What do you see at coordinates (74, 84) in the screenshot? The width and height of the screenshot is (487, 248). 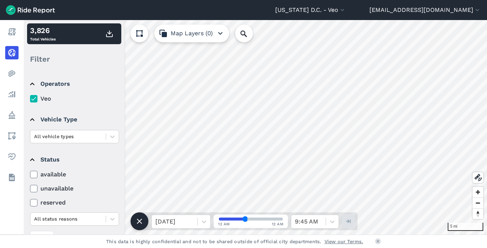 I see `summary: Operators` at bounding box center [74, 84].